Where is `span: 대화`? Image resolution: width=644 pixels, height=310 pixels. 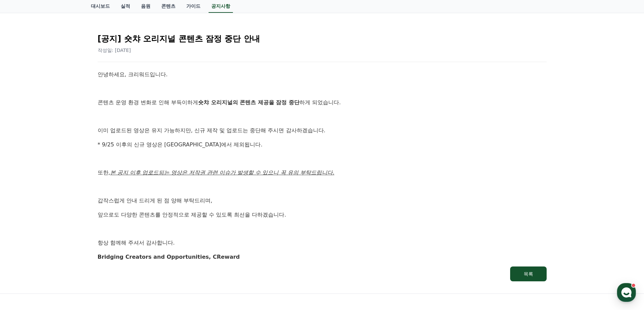
span: 대화 is located at coordinates (66, 227).